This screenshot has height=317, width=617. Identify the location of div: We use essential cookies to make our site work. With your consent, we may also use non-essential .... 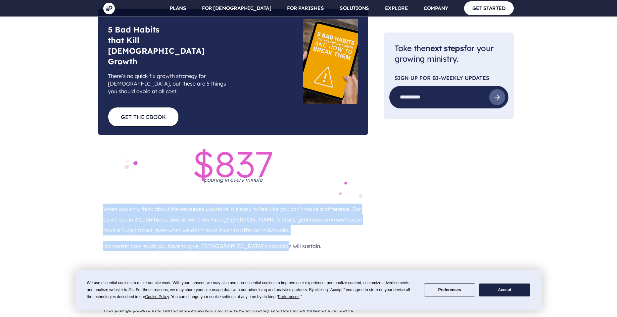
(251, 289).